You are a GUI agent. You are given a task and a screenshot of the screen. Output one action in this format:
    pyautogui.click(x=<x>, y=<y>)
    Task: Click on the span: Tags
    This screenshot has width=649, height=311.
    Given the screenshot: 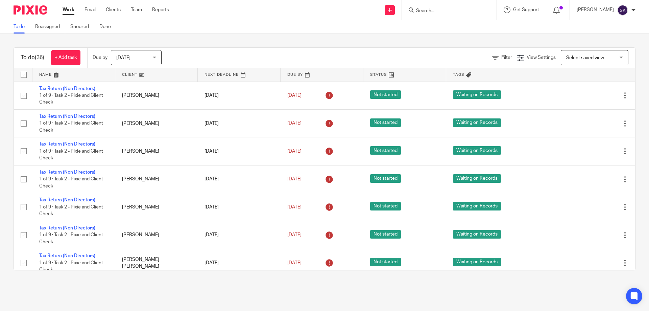 What is the action you would take?
    pyautogui.click(x=459, y=74)
    